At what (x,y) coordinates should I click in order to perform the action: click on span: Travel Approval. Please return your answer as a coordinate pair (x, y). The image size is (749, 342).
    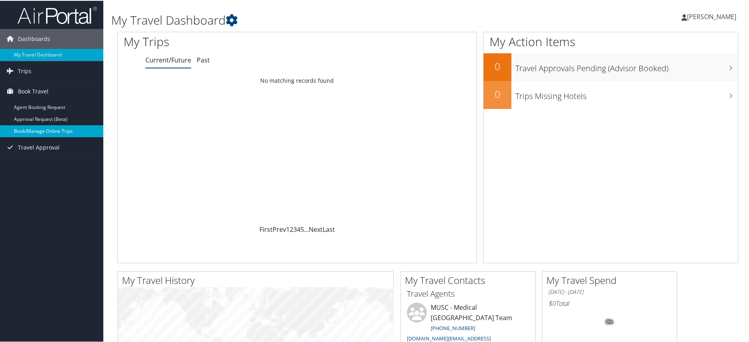
    Looking at the image, I should click on (39, 147).